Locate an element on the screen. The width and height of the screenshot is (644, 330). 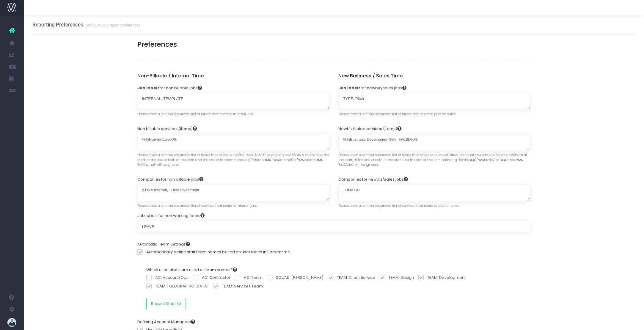
label: for newbiz/sales jobs is located at coordinates (373, 88).